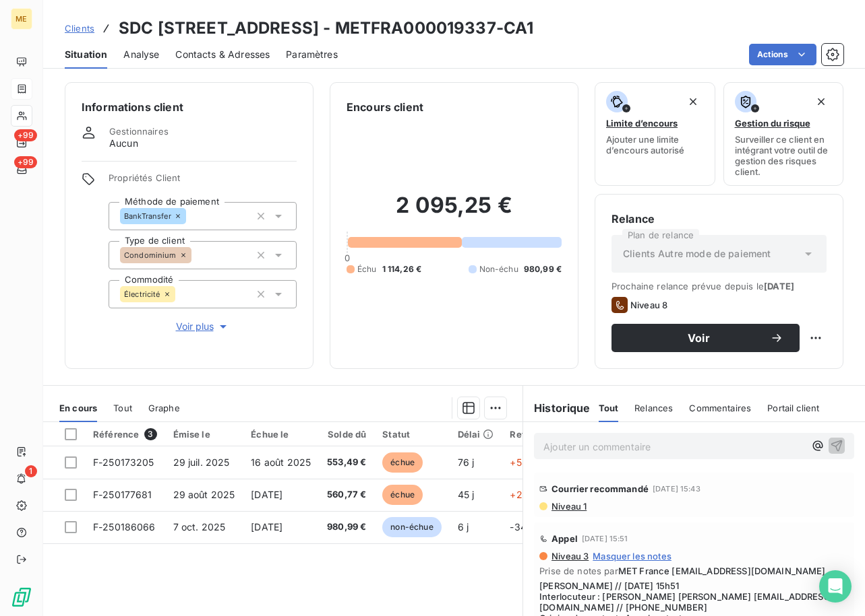 The height and width of the screenshot is (616, 865). I want to click on span: Portail client, so click(792, 408).